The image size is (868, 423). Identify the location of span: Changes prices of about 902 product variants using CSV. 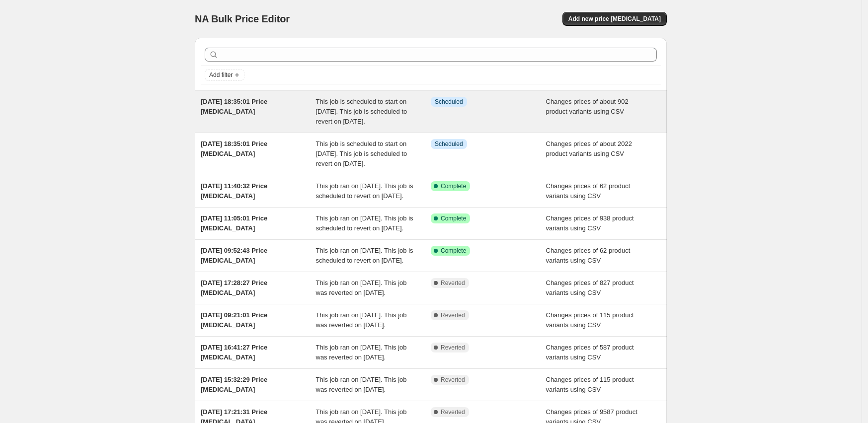
(587, 107).